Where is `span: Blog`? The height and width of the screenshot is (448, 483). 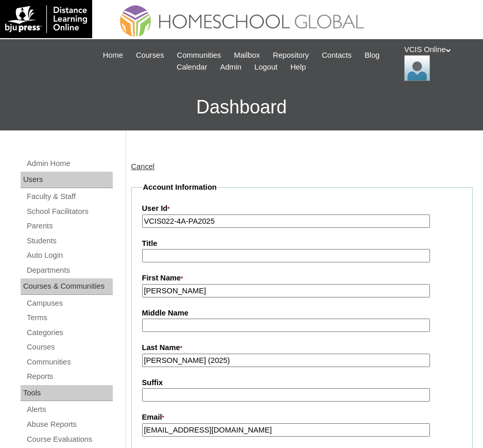 span: Blog is located at coordinates (371, 55).